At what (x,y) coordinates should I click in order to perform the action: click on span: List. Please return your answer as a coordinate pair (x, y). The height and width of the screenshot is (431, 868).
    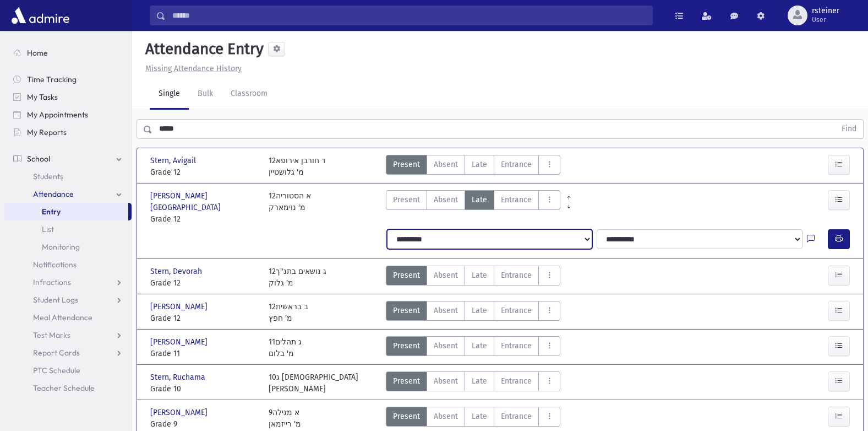
    Looking at the image, I should click on (48, 229).